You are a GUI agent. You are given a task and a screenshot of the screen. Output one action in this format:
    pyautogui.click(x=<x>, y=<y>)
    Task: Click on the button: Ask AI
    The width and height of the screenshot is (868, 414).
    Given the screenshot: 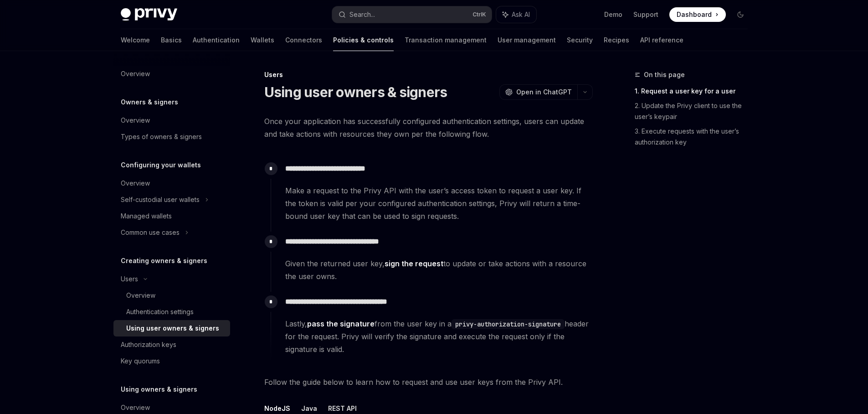 What is the action you would take?
    pyautogui.click(x=516, y=14)
    